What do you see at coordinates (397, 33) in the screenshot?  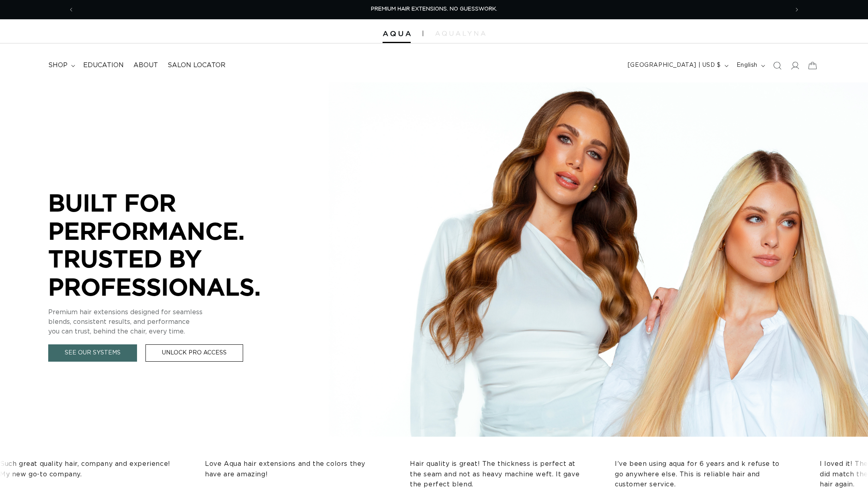 I see `img: Aqua Hair Extensions` at bounding box center [397, 33].